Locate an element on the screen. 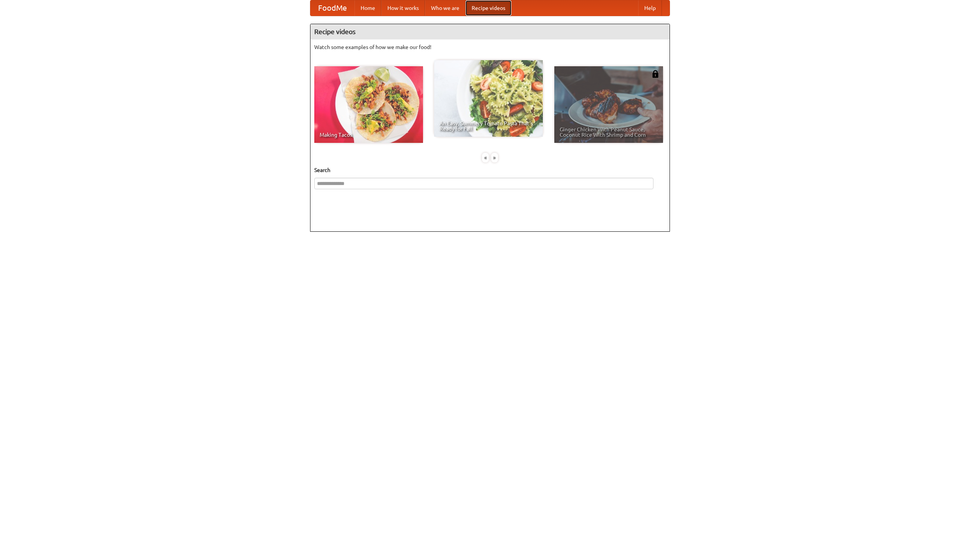  span: An Easy, Summery Tomato Pasta That's Ready for Fall is located at coordinates (489, 126).